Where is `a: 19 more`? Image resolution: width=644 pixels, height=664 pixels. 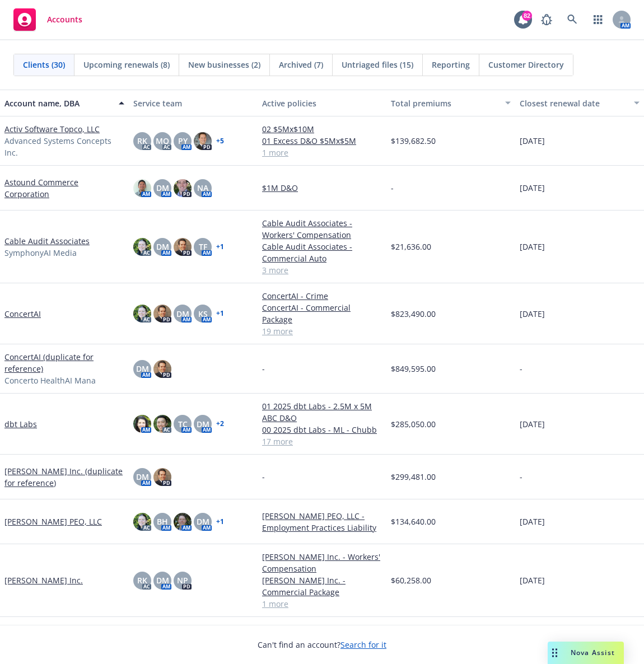 a: 19 more is located at coordinates (322, 331).